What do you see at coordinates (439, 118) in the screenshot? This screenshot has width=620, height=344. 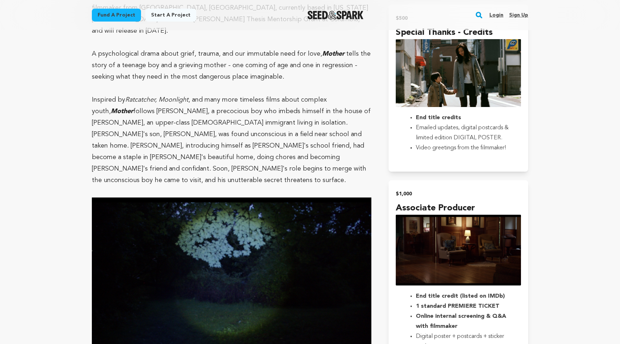 I see `strong: End title credits` at bounding box center [439, 118].